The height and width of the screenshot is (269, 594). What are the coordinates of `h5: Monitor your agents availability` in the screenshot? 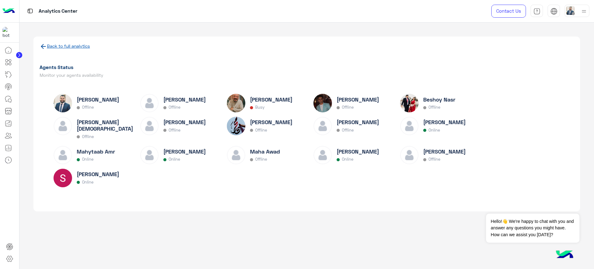 It's located at (172, 75).